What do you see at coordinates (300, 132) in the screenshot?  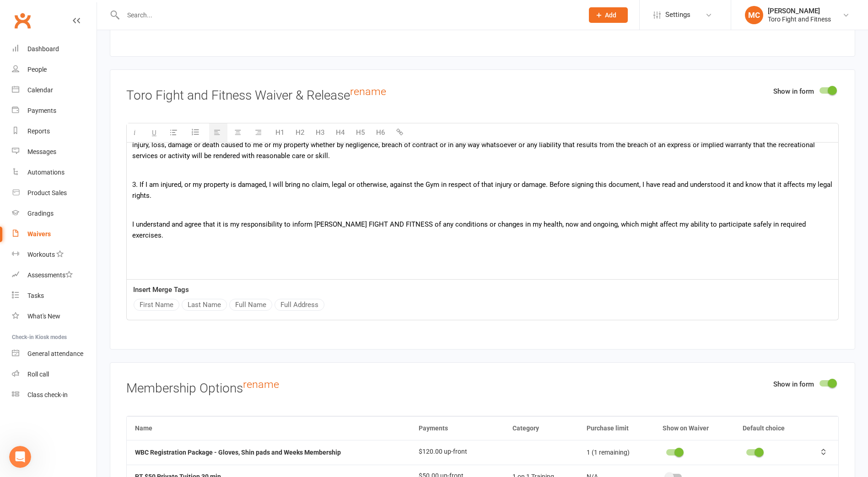 I see `button: H2` at bounding box center [300, 132].